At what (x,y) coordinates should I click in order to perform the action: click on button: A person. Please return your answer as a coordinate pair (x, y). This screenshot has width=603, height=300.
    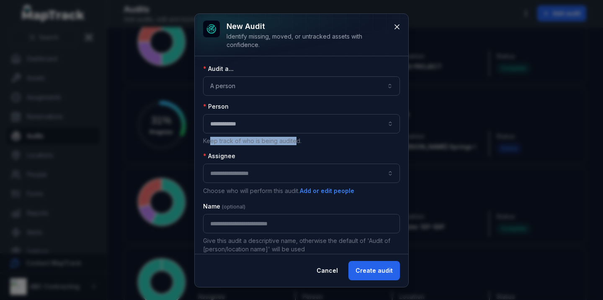
    Looking at the image, I should click on (302, 86).